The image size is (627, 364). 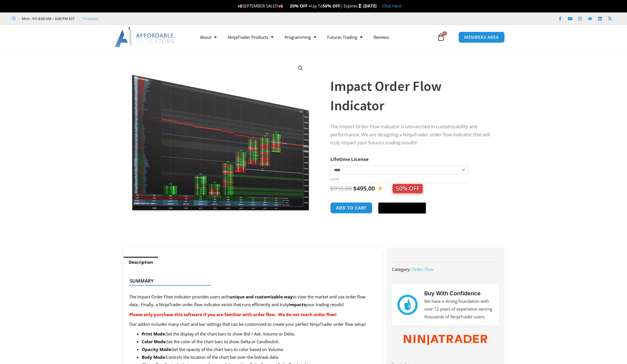 I want to click on li: Controls the location of the chart bar over the bid/ask data., so click(x=260, y=357).